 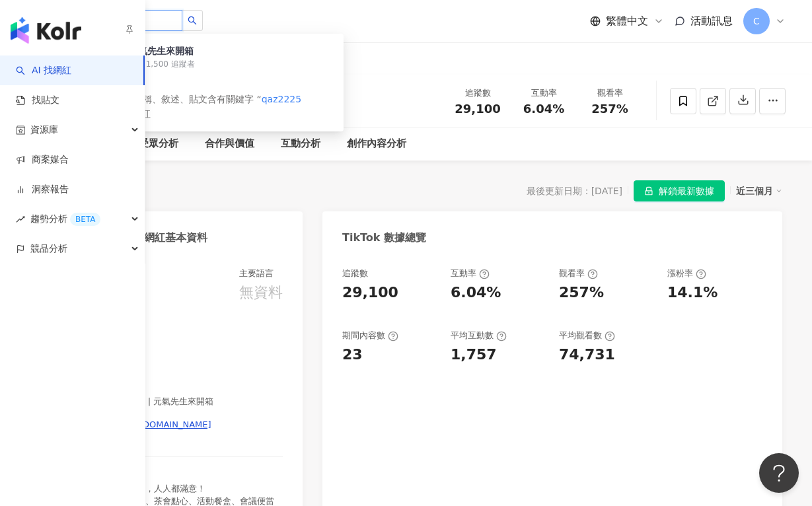 I want to click on div: 平均觀看數, so click(x=587, y=335).